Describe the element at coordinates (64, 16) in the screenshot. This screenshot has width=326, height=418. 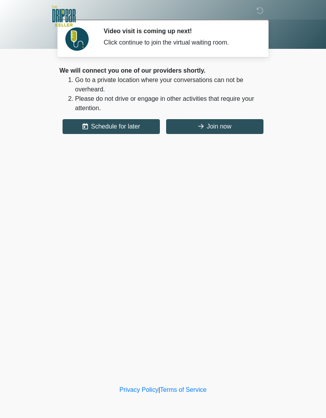
I see `img: The DRIPBaR - Keller Logo` at that location.